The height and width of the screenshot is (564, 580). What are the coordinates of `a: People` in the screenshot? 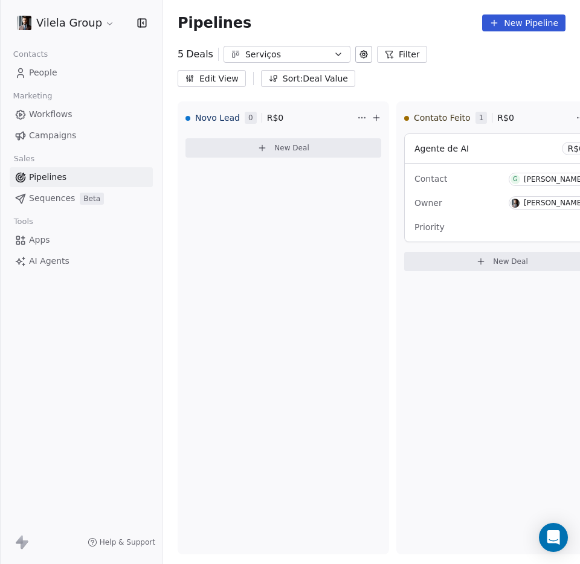 It's located at (81, 72).